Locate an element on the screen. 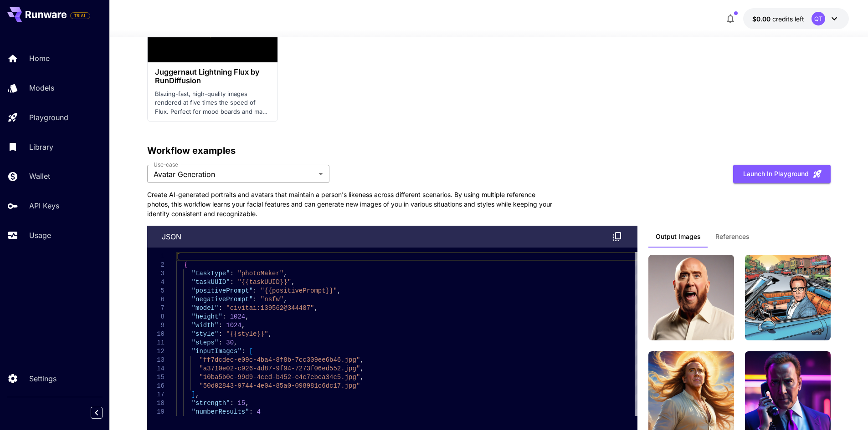  div: 2 is located at coordinates (155, 265).